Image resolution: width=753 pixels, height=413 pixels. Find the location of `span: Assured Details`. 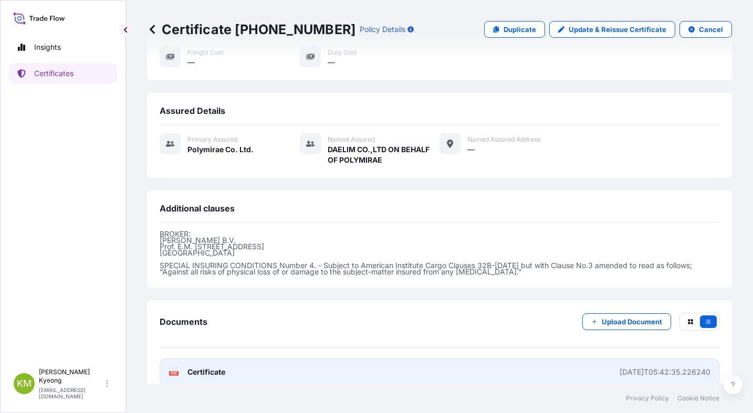

span: Assured Details is located at coordinates (192, 111).